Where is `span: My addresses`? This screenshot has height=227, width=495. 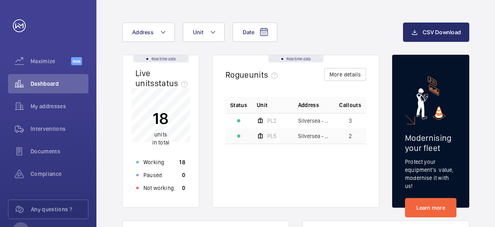 span: My addresses is located at coordinates (59, 106).